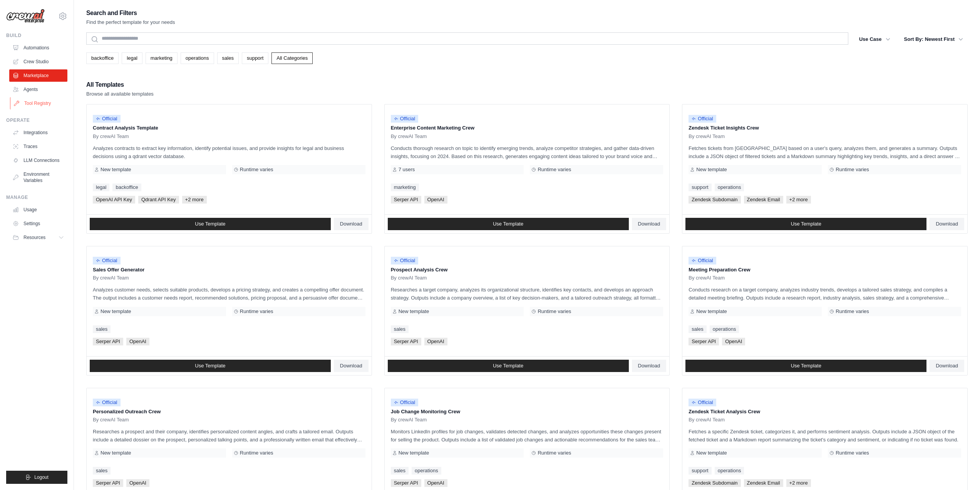 This screenshot has height=490, width=980. I want to click on div: Build, so click(37, 36).